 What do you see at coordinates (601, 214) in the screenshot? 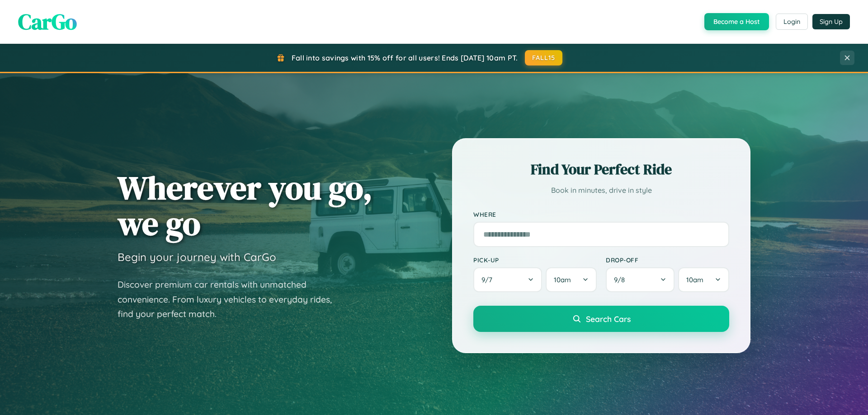
I see `label: Where` at bounding box center [601, 214].